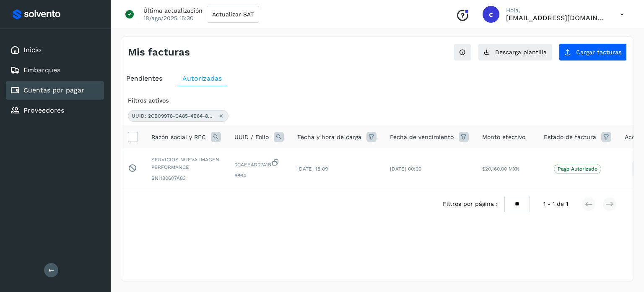  I want to click on span: 6864, so click(259, 175).